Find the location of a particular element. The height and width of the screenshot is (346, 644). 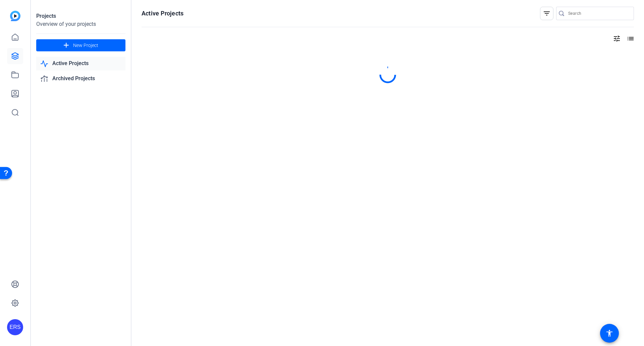

h1: Active Projects is located at coordinates (162, 14).